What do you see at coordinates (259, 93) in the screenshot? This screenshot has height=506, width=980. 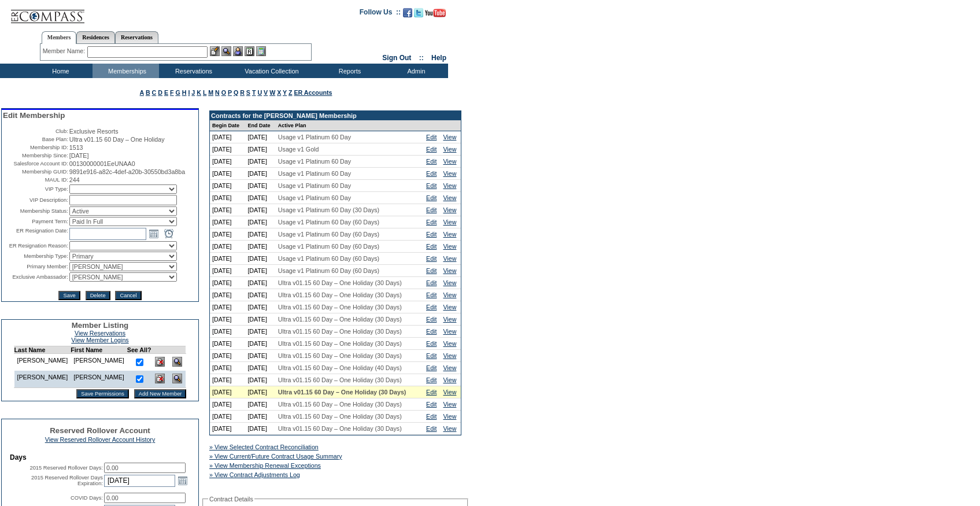 I see `a: U` at bounding box center [259, 93].